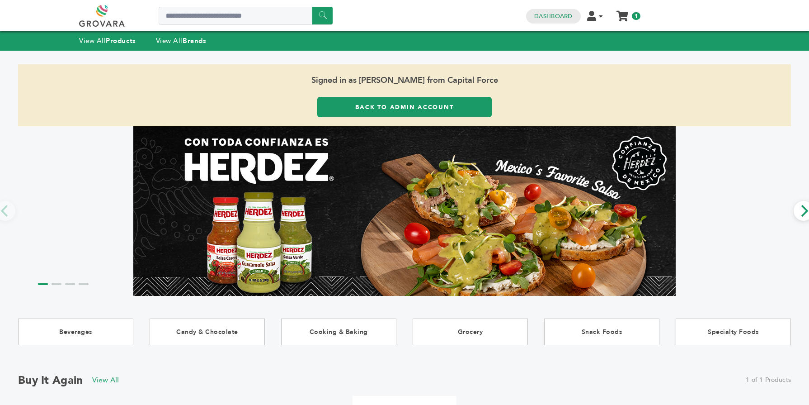  What do you see at coordinates (84, 283) in the screenshot?
I see `li: Page dot 4` at bounding box center [84, 283].